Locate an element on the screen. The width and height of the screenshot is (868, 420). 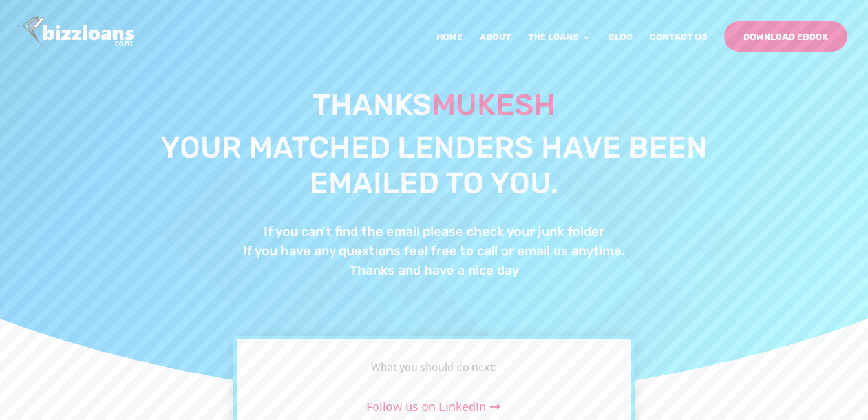
div: What you should do next: is located at coordinates (434, 367).